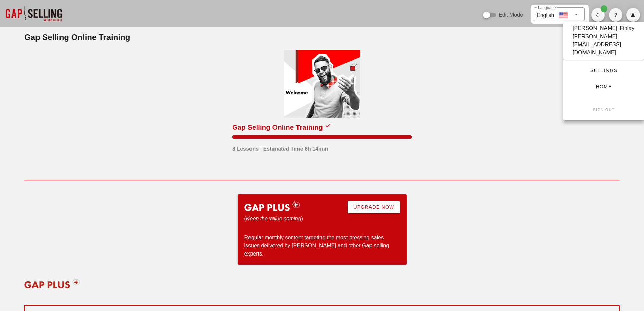 The image size is (644, 311). I want to click on img: tab_keywords_by_traffic_grey.svg, so click(70, 46).